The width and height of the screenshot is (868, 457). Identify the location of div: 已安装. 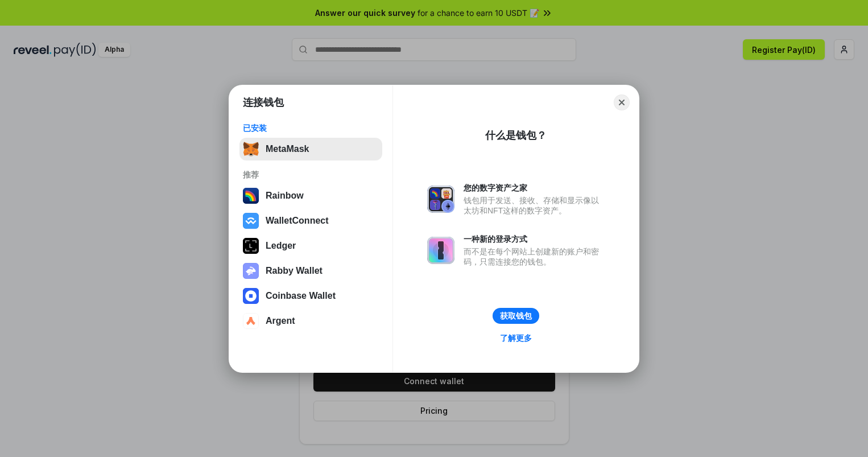
(310, 128).